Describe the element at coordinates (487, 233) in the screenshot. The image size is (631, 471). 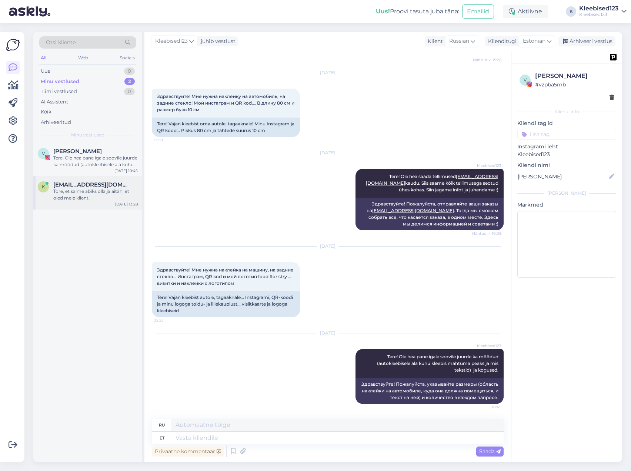
I see `span: Nähtud ✓ 10:08` at that location.